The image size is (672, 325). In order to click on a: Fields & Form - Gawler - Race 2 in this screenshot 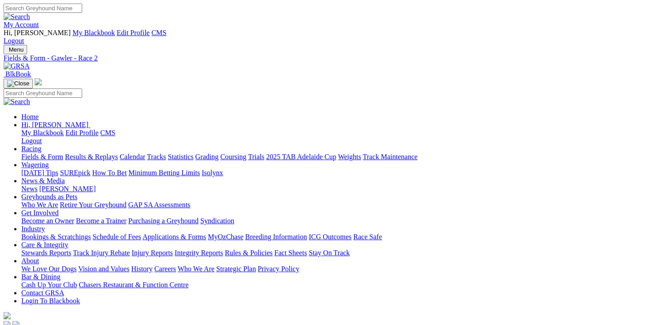, I will do `click(336, 58)`.